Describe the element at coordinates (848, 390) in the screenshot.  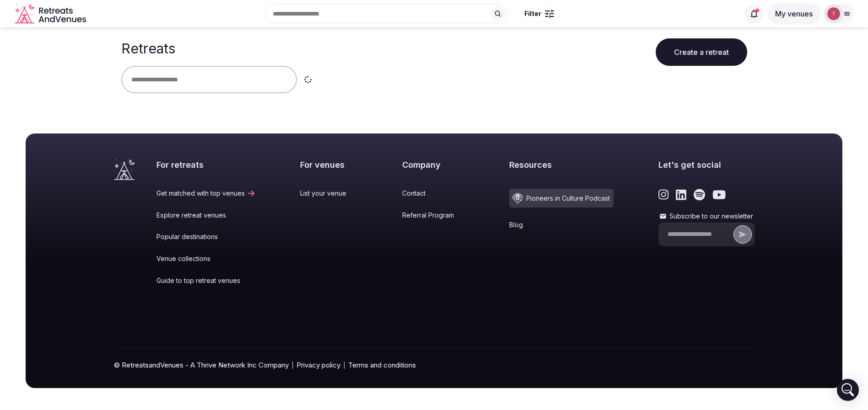
I see `div: Open Intercom Messenger` at that location.